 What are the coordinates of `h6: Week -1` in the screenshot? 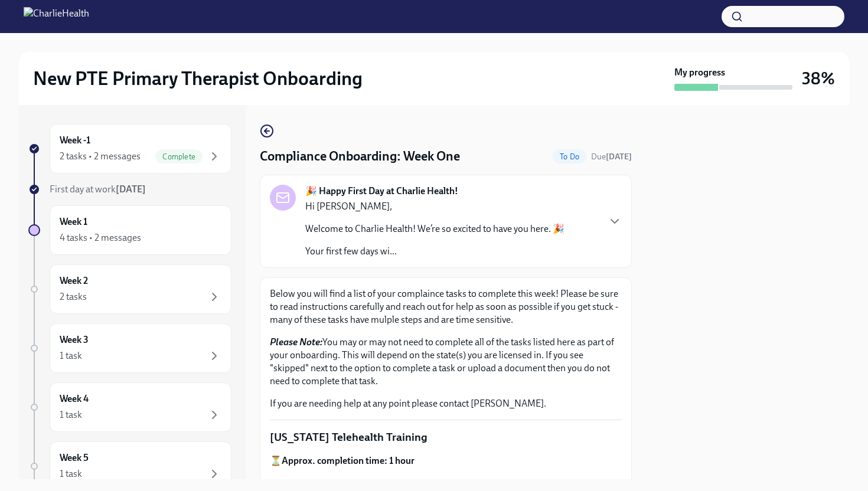 It's located at (75, 141).